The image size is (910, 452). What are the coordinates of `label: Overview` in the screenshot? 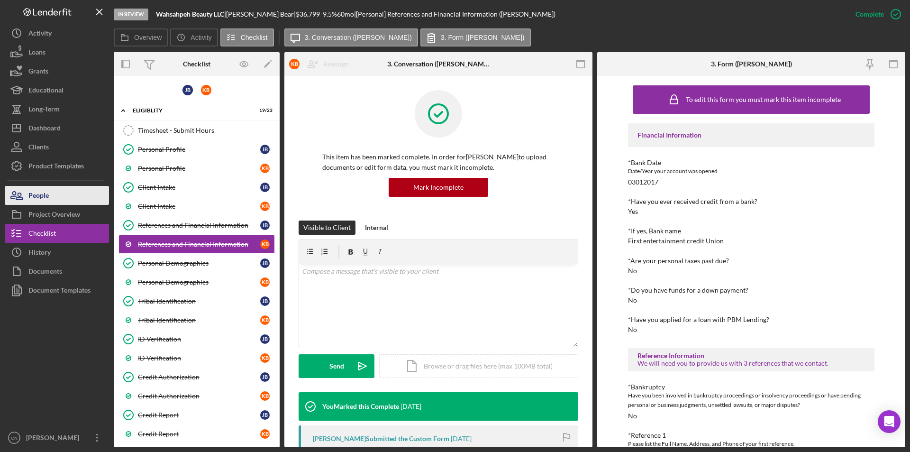 It's located at (148, 37).